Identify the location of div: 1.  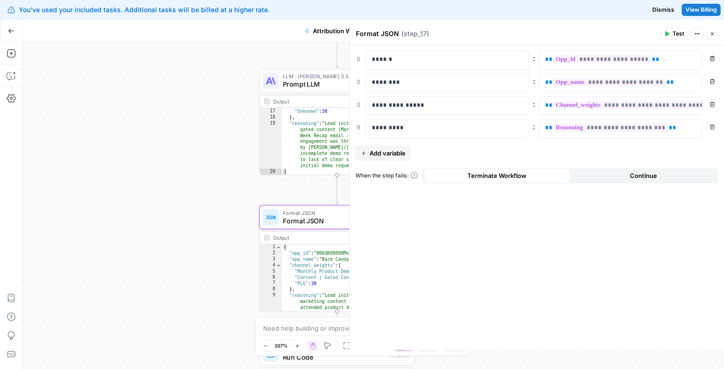
(270, 247).